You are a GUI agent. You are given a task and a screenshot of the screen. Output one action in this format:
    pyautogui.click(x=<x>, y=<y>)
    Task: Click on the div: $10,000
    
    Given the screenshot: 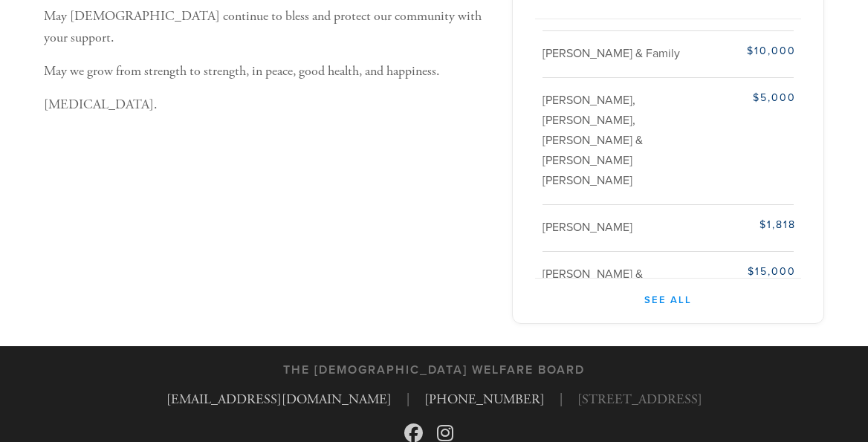 What is the action you would take?
    pyautogui.click(x=752, y=50)
    